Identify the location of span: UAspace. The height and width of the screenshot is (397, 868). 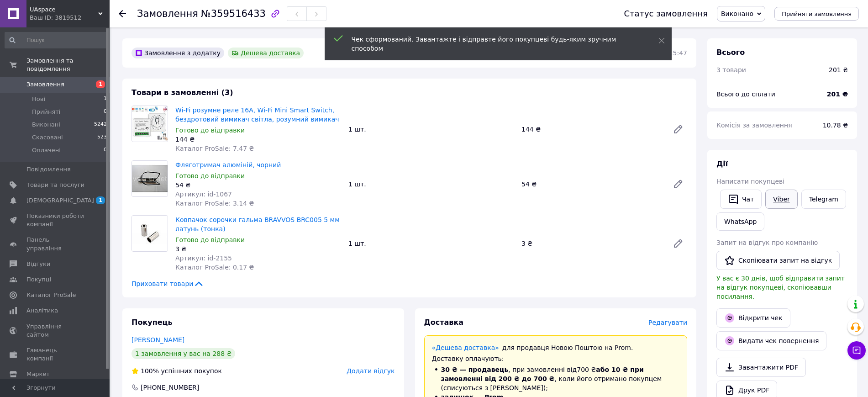
(64, 10).